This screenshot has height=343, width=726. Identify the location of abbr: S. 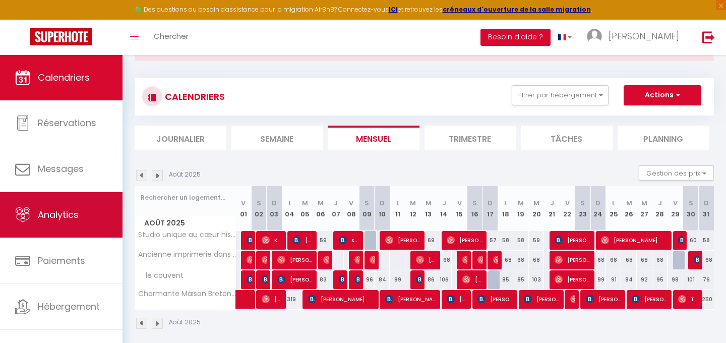
(475, 203).